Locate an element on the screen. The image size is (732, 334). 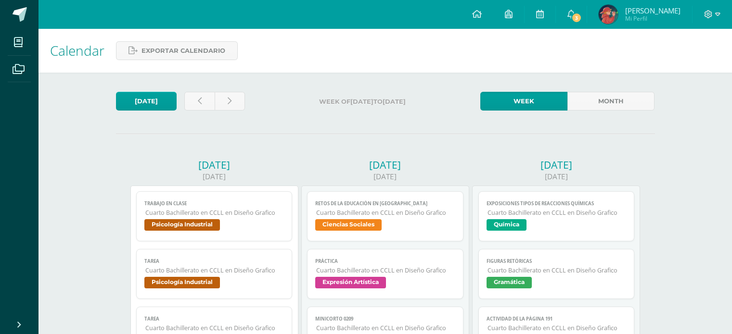
span: Ciencias Sociales is located at coordinates (348, 225).